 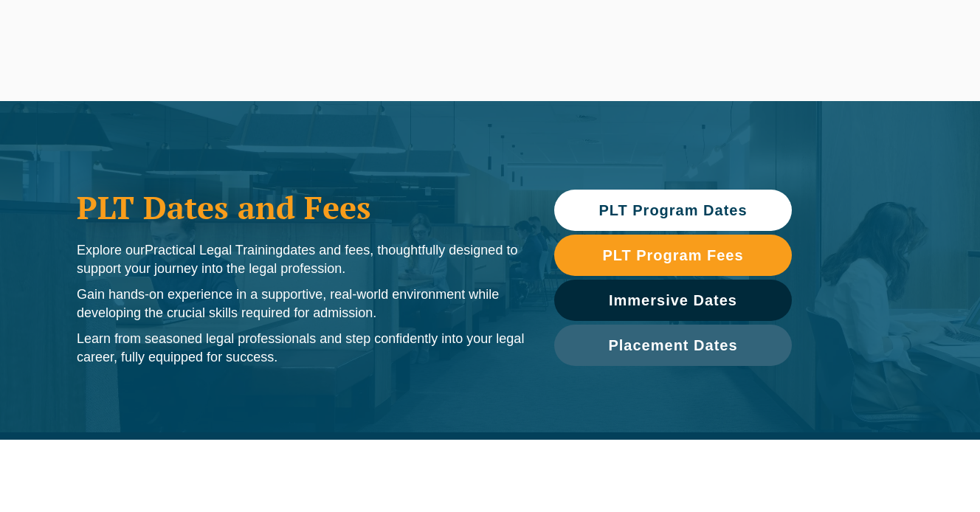 I want to click on a: PLT Program Fees, so click(x=673, y=255).